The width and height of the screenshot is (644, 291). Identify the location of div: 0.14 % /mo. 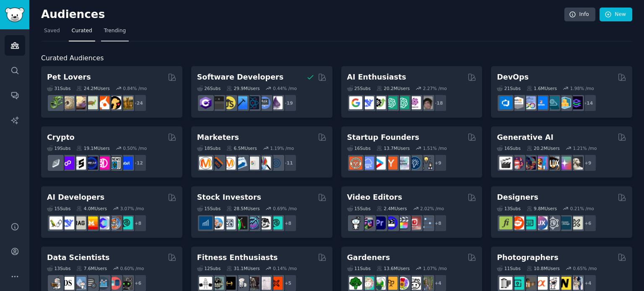
(285, 269).